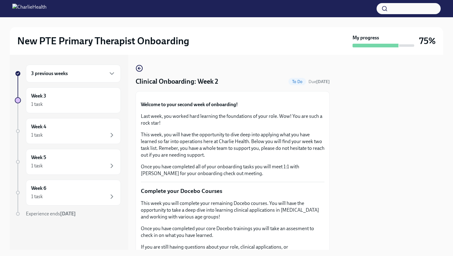  Describe the element at coordinates (68, 162) in the screenshot. I see `a: Week 51 task` at that location.